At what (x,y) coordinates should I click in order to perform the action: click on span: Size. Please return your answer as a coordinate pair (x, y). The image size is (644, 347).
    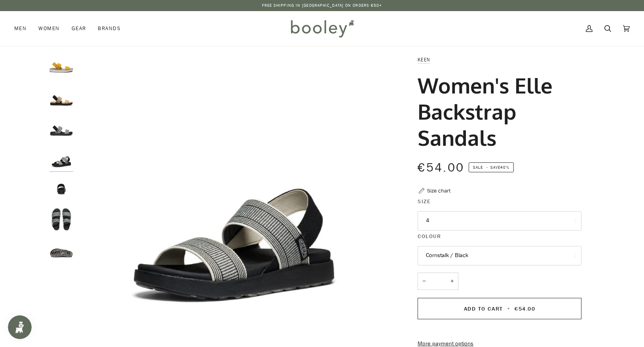
    Looking at the image, I should click on (424, 201).